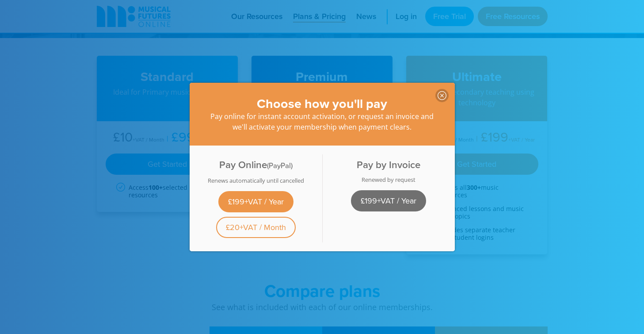 The image size is (644, 334). I want to click on h4: Pay Online, so click(256, 165).